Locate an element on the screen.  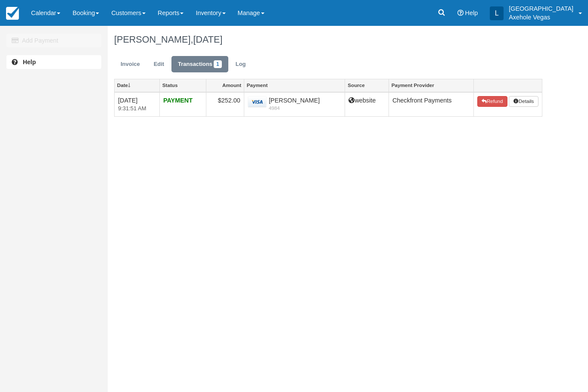
a: Payment is located at coordinates (294, 85).